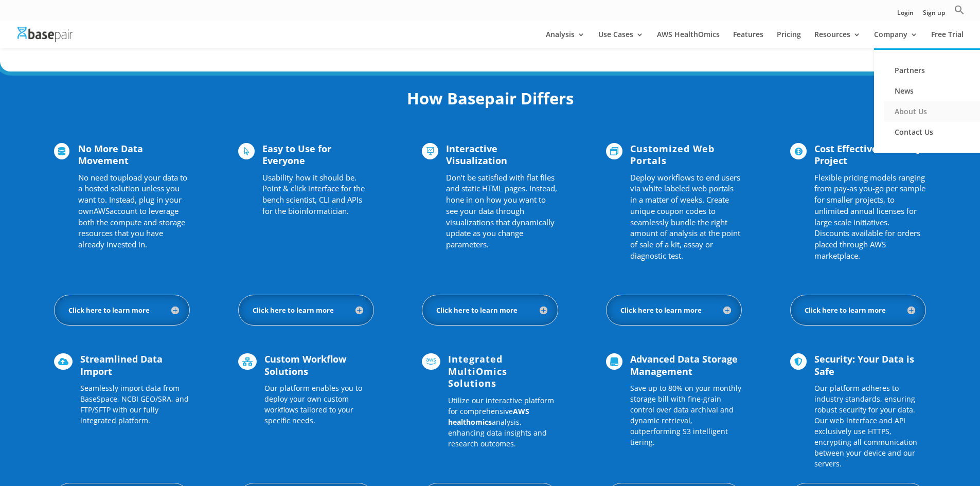  I want to click on span: Flexible pricing models ranging from pay-as you-go per sample for smaller projects, to unlimited ..., so click(870, 216).